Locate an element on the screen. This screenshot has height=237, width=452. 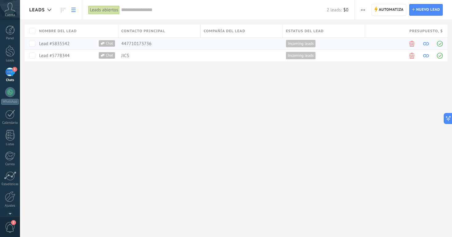
span: 1 is located at coordinates (15, 69).